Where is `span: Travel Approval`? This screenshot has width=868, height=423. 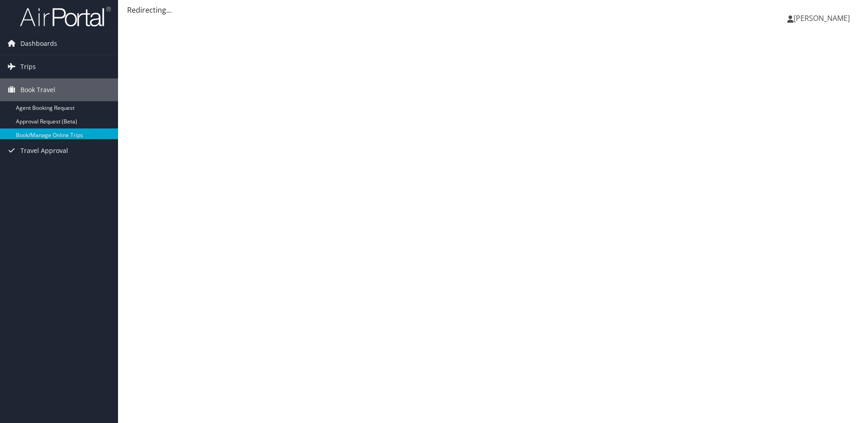 span: Travel Approval is located at coordinates (44, 150).